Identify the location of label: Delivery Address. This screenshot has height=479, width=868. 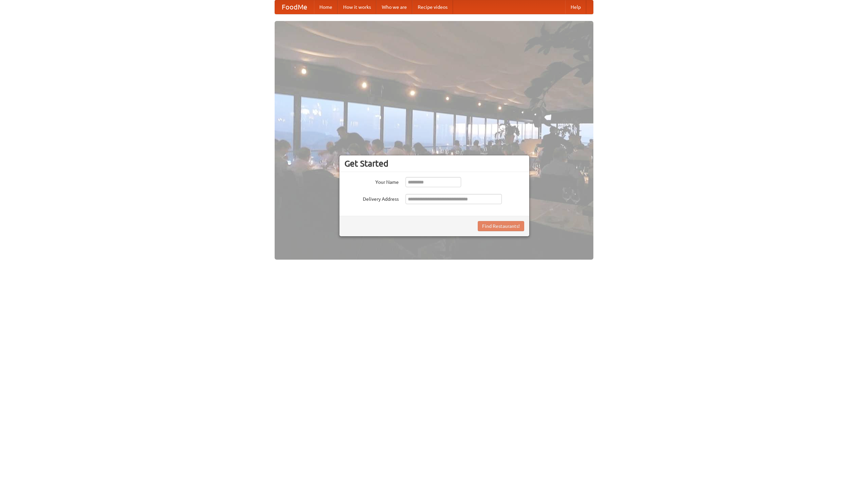
(372, 198).